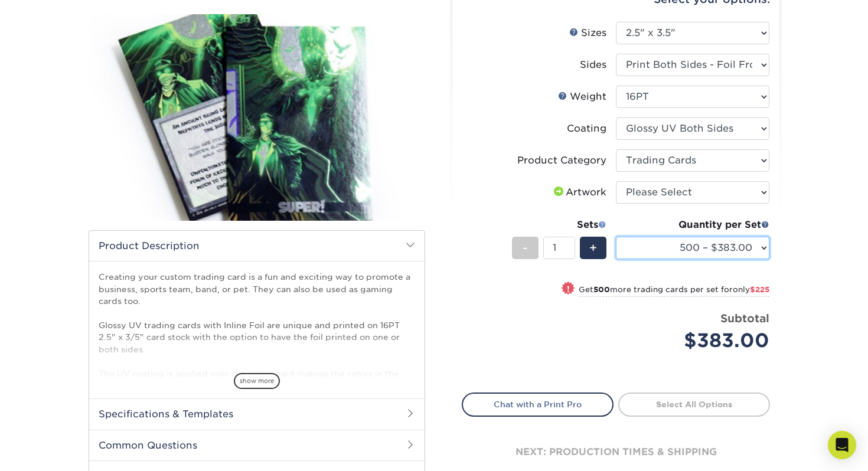 This screenshot has height=471, width=868. I want to click on div: Coating, so click(586, 129).